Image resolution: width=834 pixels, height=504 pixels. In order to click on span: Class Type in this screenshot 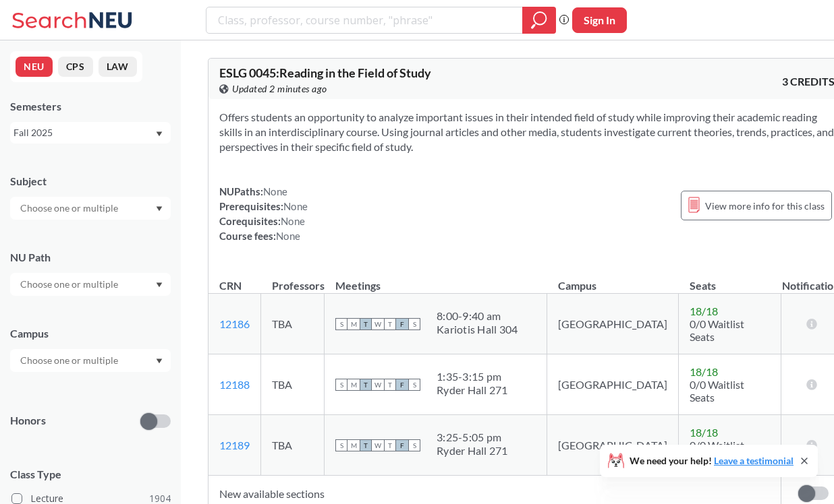, I will do `click(90, 475)`.